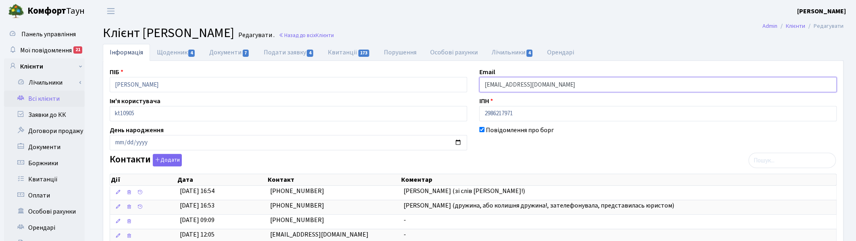 This screenshot has width=856, height=241. Describe the element at coordinates (44, 163) in the screenshot. I see `a: Боржники` at that location.